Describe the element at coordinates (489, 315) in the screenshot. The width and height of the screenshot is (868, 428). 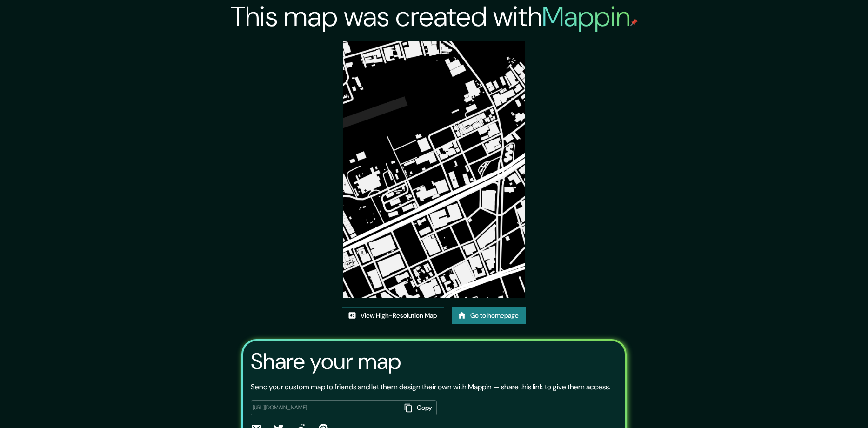
I see `a: Go to homepage` at that location.